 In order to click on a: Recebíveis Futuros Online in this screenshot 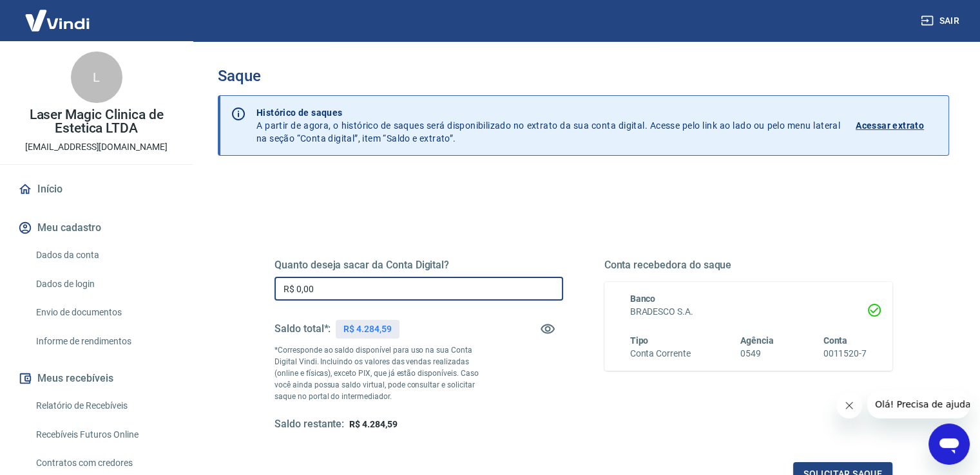, I will do `click(104, 435)`.